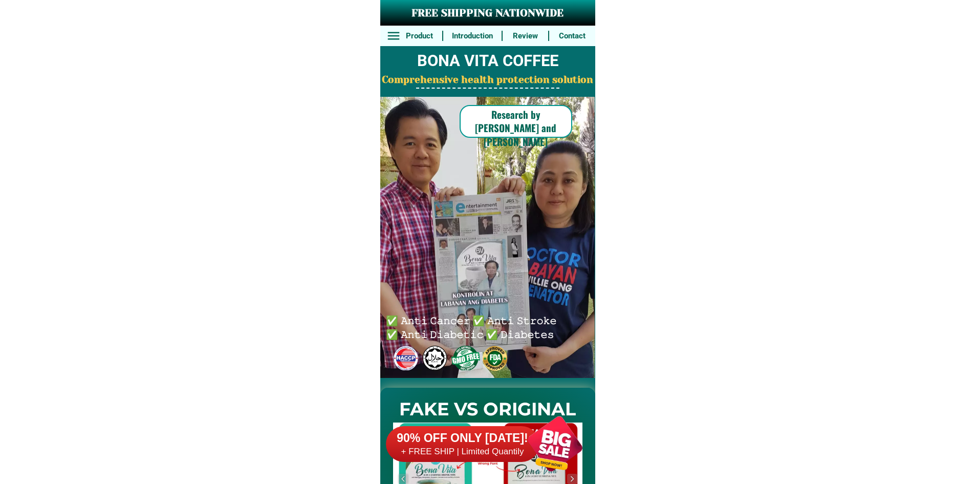 This screenshot has height=484, width=975. I want to click on h6: Review, so click(525, 36).